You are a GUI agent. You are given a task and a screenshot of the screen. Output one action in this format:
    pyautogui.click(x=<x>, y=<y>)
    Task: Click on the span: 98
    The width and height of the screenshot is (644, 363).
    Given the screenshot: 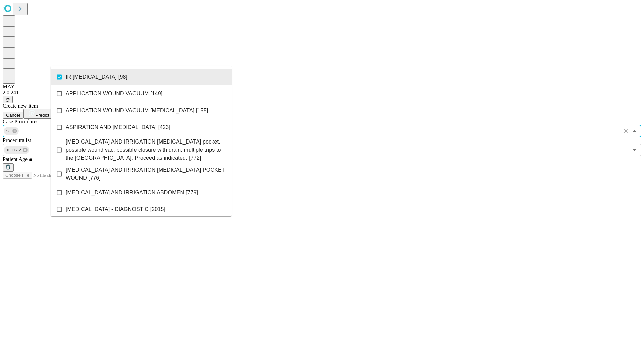 What is the action you would take?
    pyautogui.click(x=9, y=131)
    